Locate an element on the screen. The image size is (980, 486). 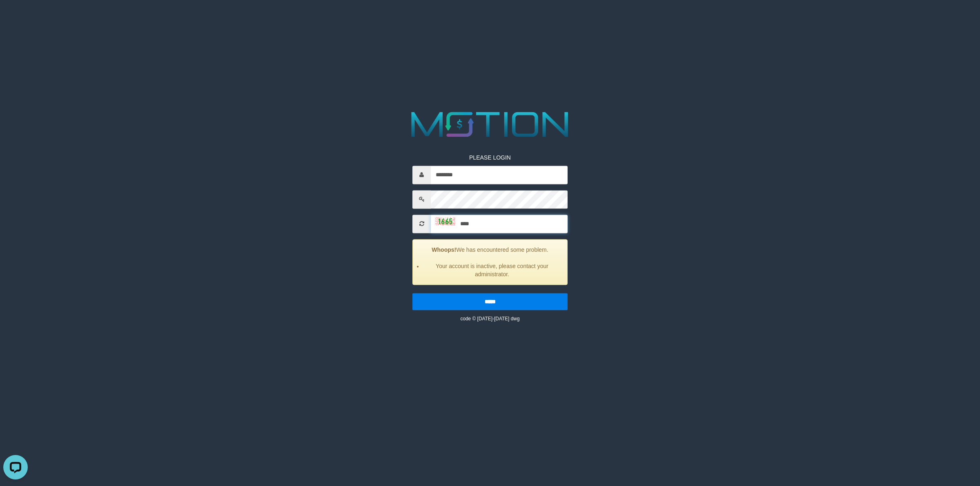
img: MOTION_logo.png is located at coordinates (490, 124).